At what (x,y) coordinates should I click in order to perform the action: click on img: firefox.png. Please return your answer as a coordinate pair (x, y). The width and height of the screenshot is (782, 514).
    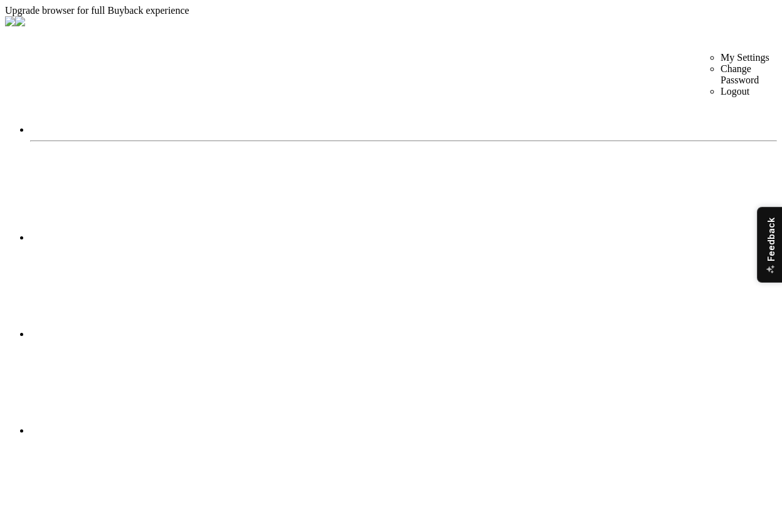
    Looking at the image, I should click on (10, 21).